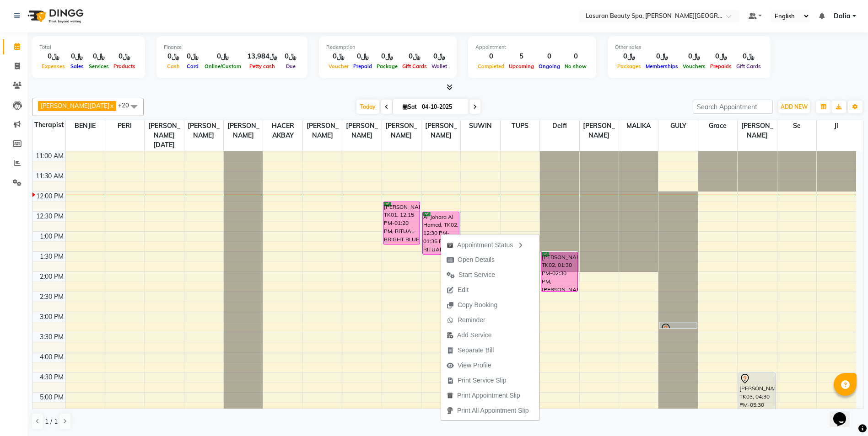 The width and height of the screenshot is (868, 436). What do you see at coordinates (721, 66) in the screenshot?
I see `span: Prepaids` at bounding box center [721, 66].